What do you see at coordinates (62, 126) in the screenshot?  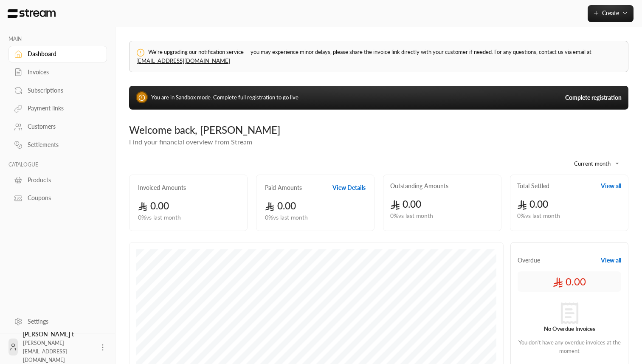 I see `div: Customers` at bounding box center [62, 126].